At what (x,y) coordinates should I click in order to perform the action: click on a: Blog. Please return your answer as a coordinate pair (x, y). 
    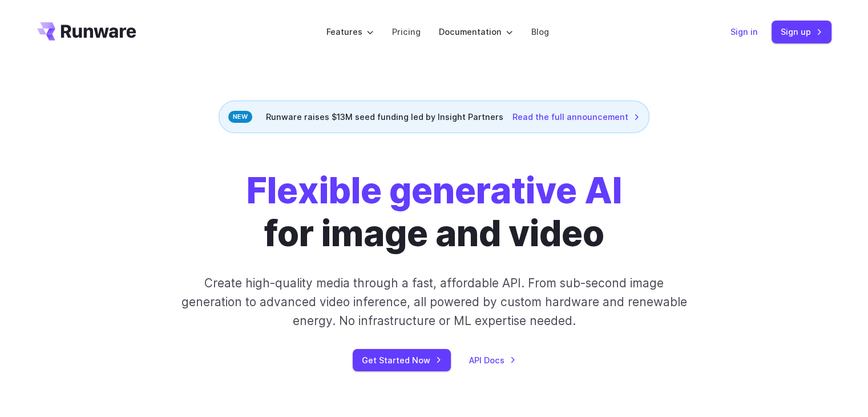
    Looking at the image, I should click on (540, 32).